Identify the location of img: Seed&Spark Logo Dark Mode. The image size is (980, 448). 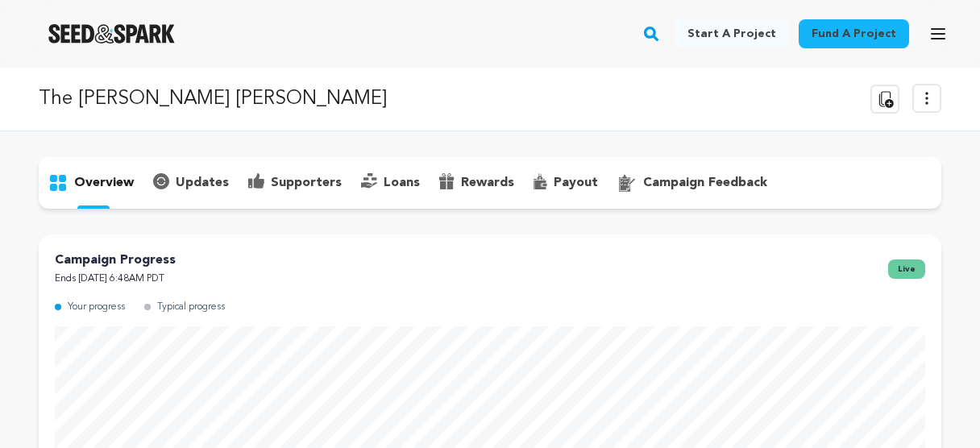
(111, 34).